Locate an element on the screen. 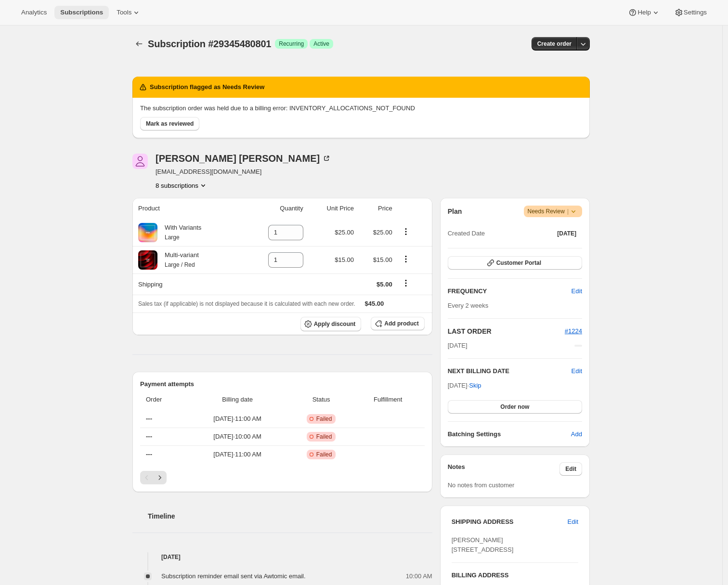 The image size is (728, 585). span: 10:00 AM is located at coordinates (419, 577).